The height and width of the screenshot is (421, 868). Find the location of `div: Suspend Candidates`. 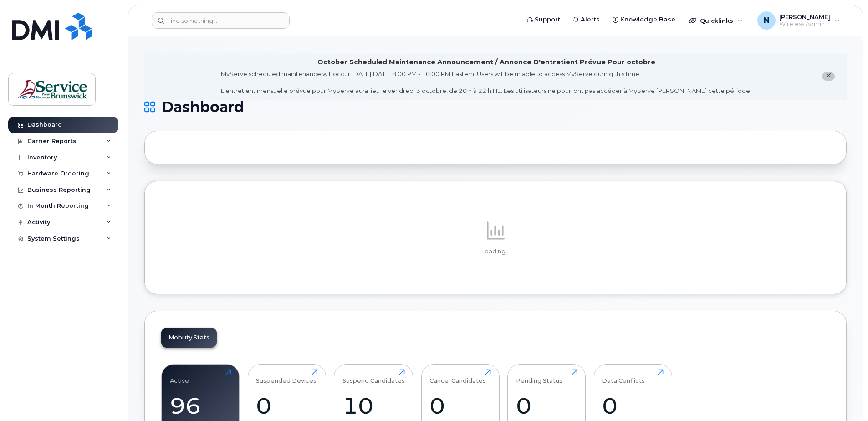

div: Suspend Candidates is located at coordinates (374, 376).